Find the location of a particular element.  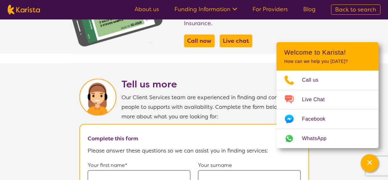

img: Karista logo is located at coordinates (24, 10).